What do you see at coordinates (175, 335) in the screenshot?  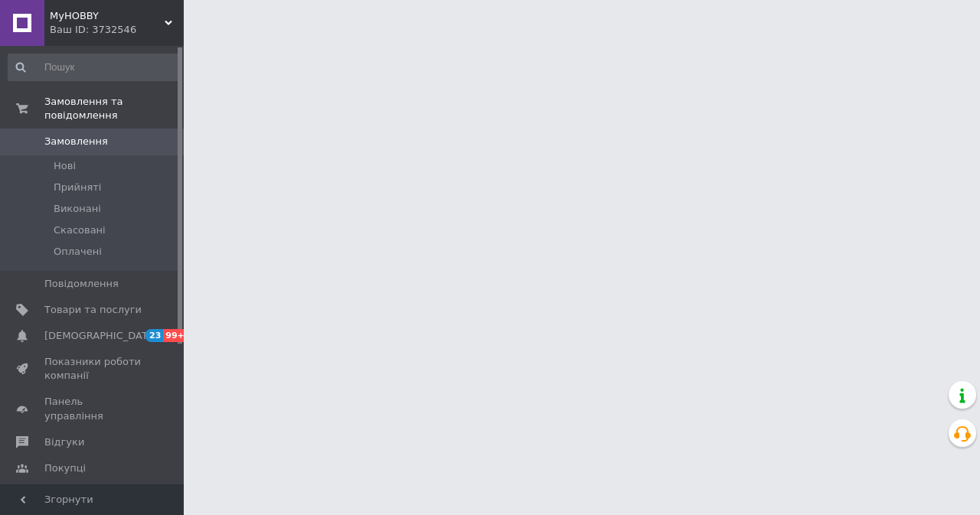 I see `span: 99+` at bounding box center [175, 335].